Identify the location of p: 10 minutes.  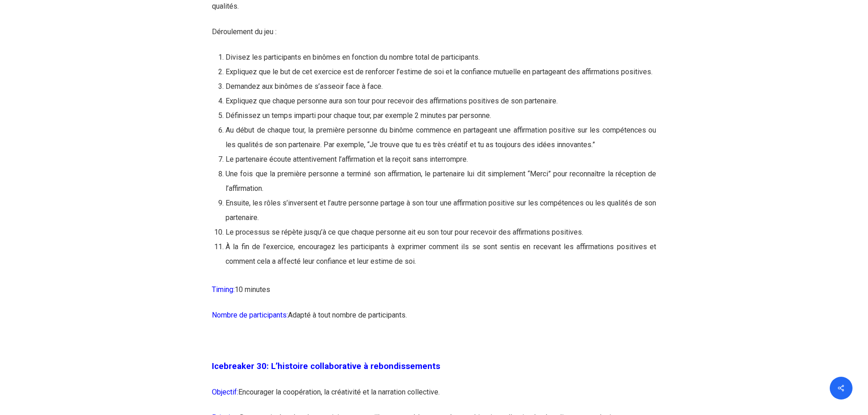
(434, 296).